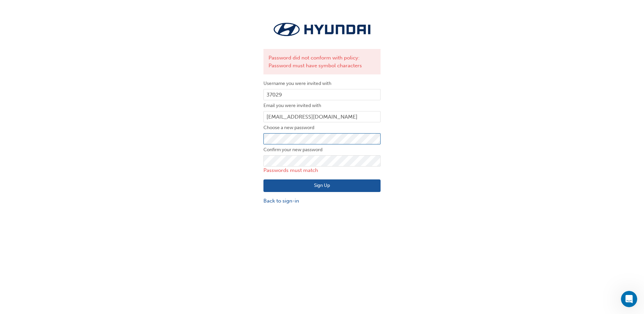 The width and height of the screenshot is (644, 314). Describe the element at coordinates (322, 106) in the screenshot. I see `label: Email you were invited with` at that location.